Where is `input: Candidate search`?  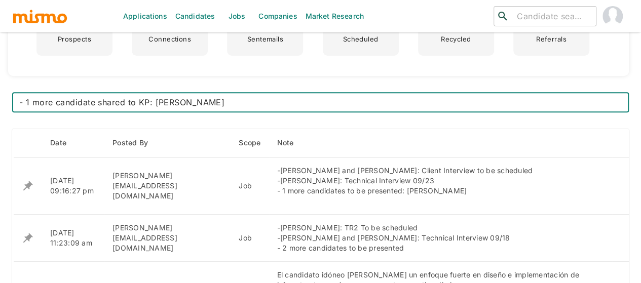 input: Candidate search is located at coordinates (552, 16).